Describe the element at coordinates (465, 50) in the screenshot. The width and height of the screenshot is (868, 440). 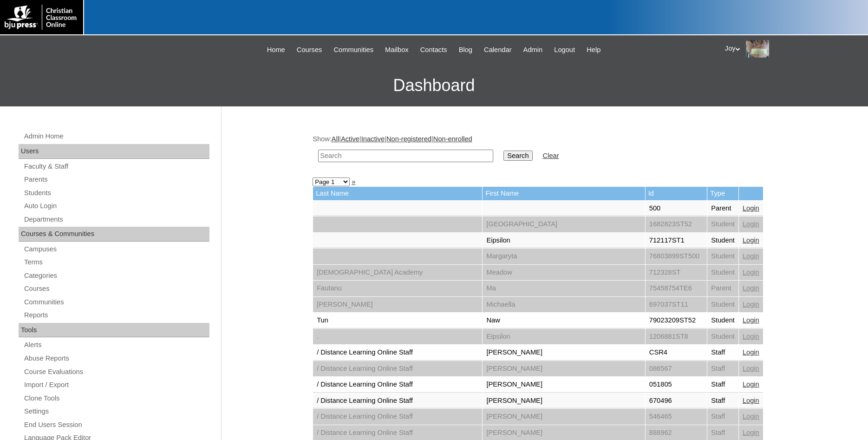
I see `span: Blog` at that location.